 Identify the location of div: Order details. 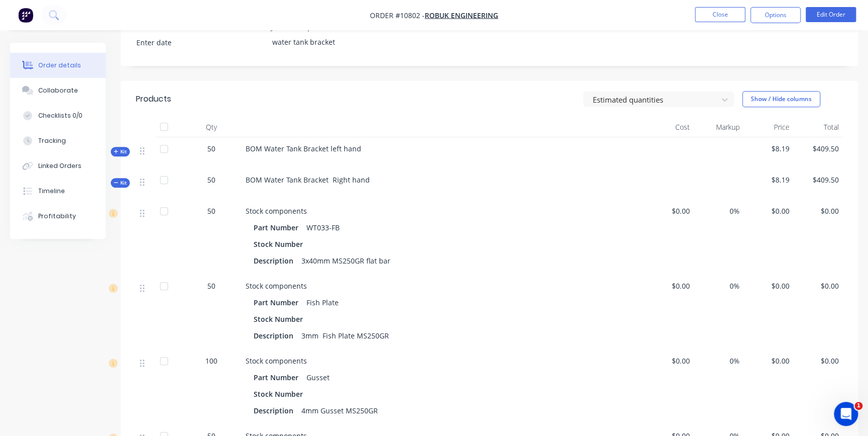
(59, 65).